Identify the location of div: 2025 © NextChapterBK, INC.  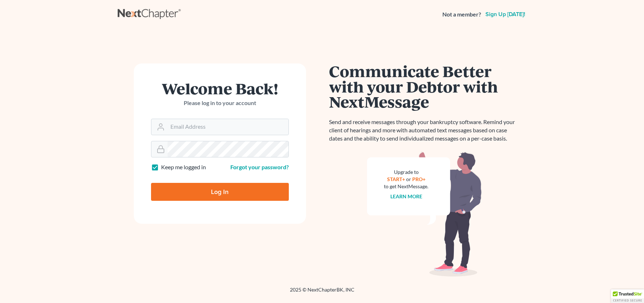
(322, 293).